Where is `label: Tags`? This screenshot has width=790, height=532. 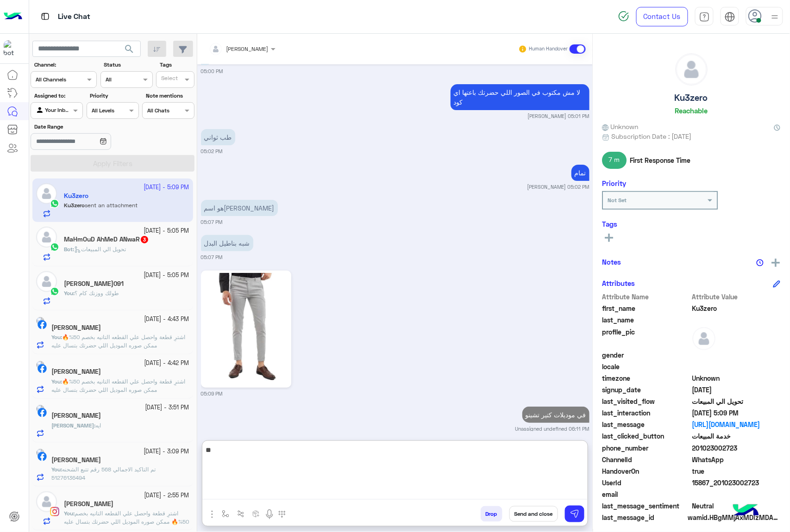 label: Tags is located at coordinates (176, 65).